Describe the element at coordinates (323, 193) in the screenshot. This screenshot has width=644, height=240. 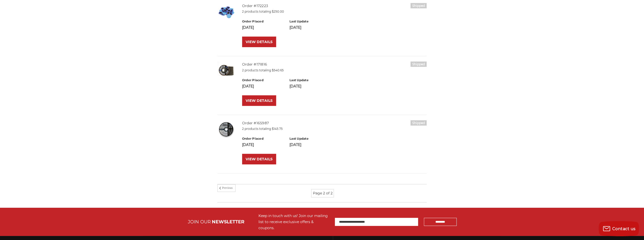
I see `li: Page 2 of 2` at that location.